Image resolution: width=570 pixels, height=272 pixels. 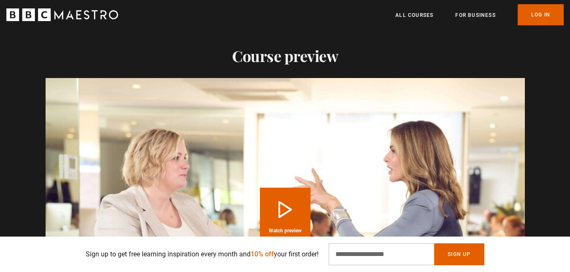 I want to click on button: Play Course overview for Thriving in Business with Trinny Woodall, so click(x=285, y=213).